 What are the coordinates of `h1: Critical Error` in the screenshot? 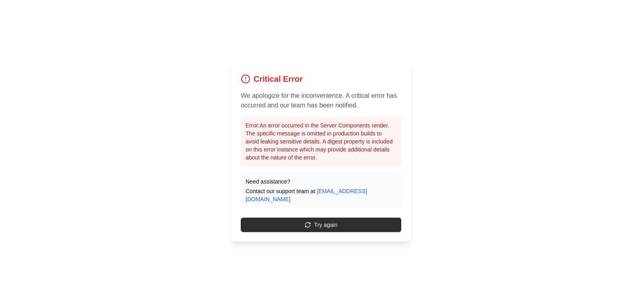 It's located at (278, 79).